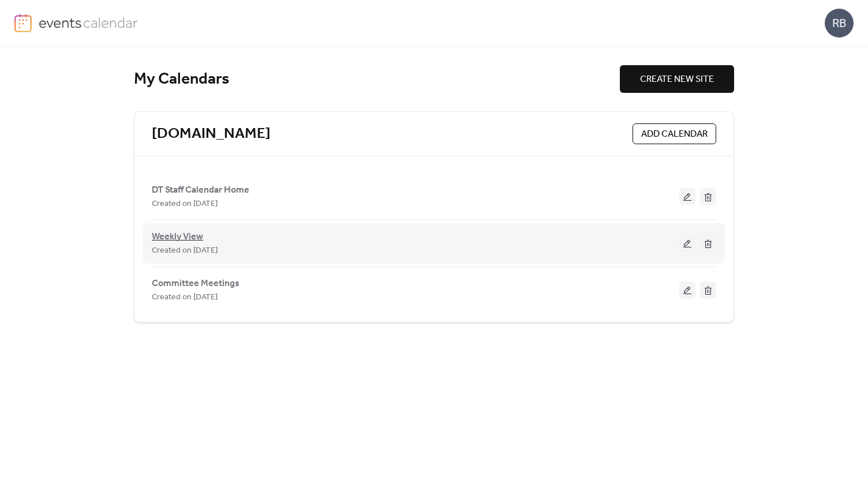  Describe the element at coordinates (673, 135) in the screenshot. I see `span: ADD CALENDAR` at that location.